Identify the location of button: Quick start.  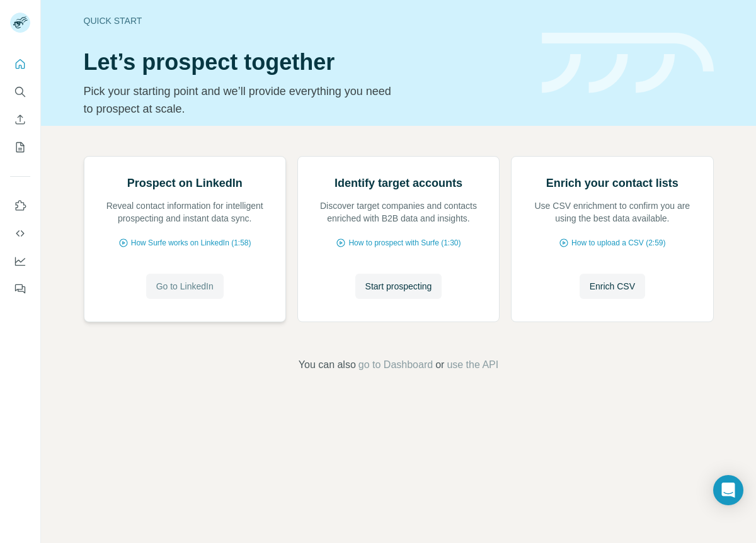
(20, 64).